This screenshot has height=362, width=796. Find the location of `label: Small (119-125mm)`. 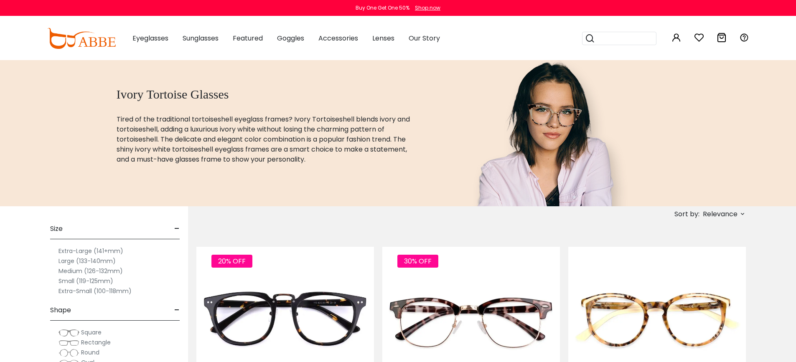

label: Small (119-125mm) is located at coordinates (86, 281).